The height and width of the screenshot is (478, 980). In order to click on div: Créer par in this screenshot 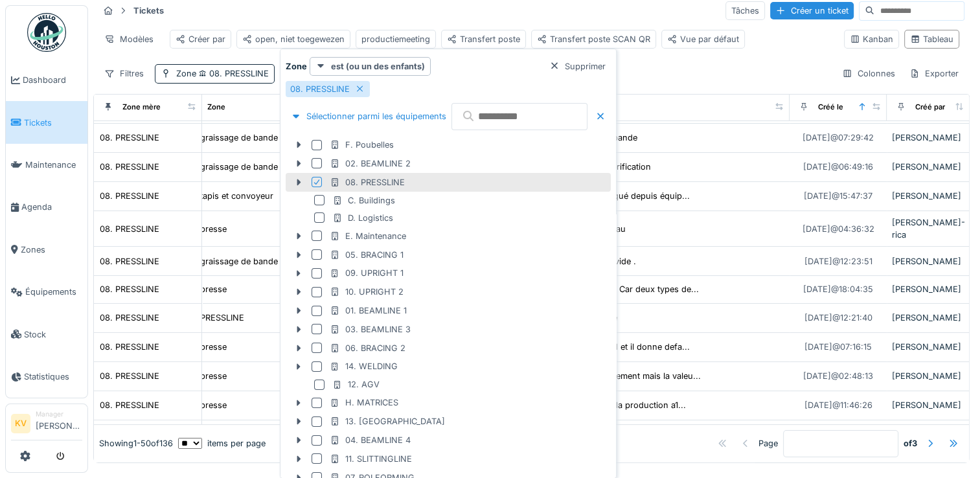, I will do `click(200, 39)`.